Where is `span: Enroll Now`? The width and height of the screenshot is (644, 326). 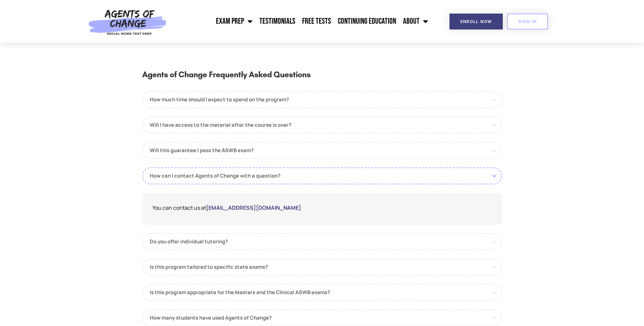
span: Enroll Now is located at coordinates (476, 21).